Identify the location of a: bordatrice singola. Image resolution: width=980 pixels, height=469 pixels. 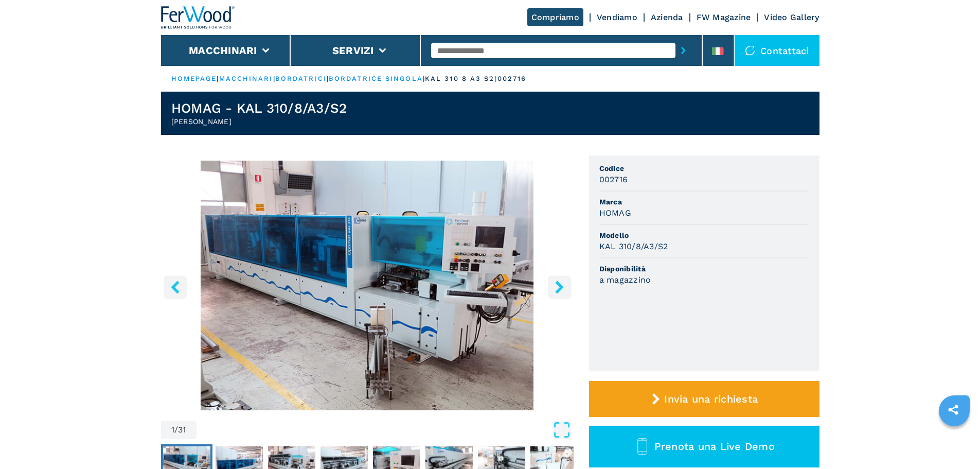
(376, 78).